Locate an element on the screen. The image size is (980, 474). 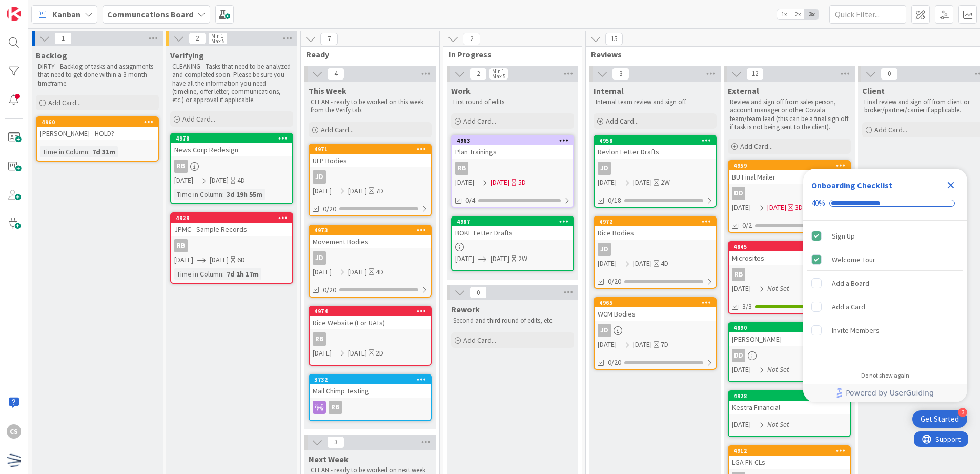
div: Welcome Tour is complete. is located at coordinates (885, 259).